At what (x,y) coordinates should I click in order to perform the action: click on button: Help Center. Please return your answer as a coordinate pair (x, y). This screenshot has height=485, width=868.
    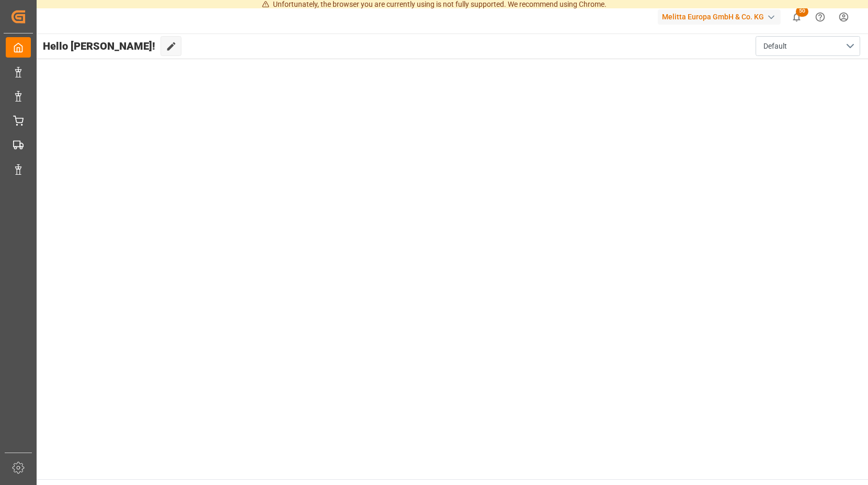
    Looking at the image, I should click on (820, 17).